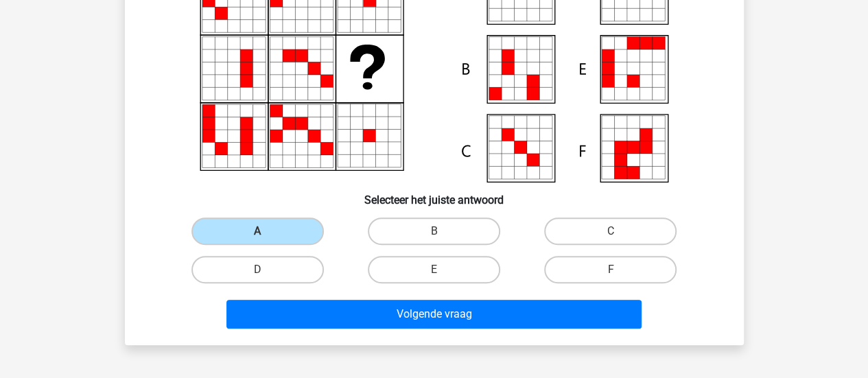 The height and width of the screenshot is (378, 868). What do you see at coordinates (434, 269) in the screenshot?
I see `label: E` at bounding box center [434, 269].